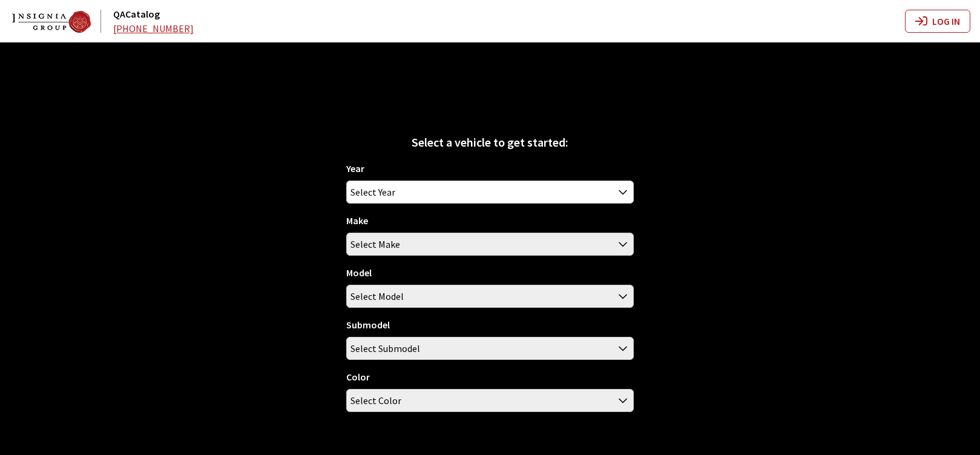  What do you see at coordinates (359, 272) in the screenshot?
I see `label: Model` at bounding box center [359, 272].